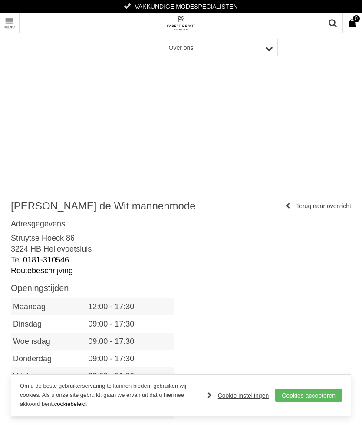 The image size is (362, 425). I want to click on span: Struytse Hoeck 86, so click(43, 238).